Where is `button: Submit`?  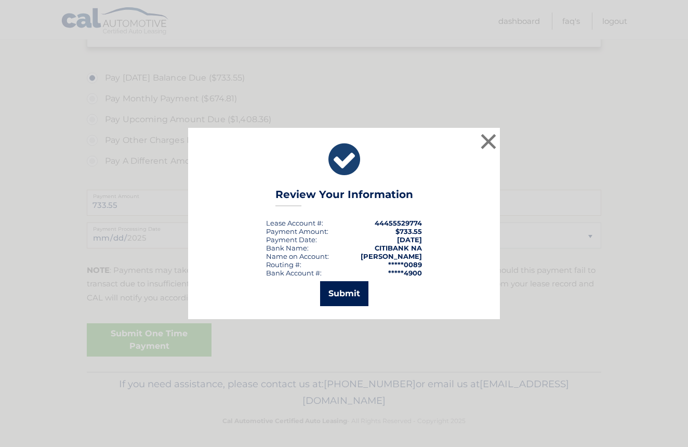 button: Submit is located at coordinates (344, 294).